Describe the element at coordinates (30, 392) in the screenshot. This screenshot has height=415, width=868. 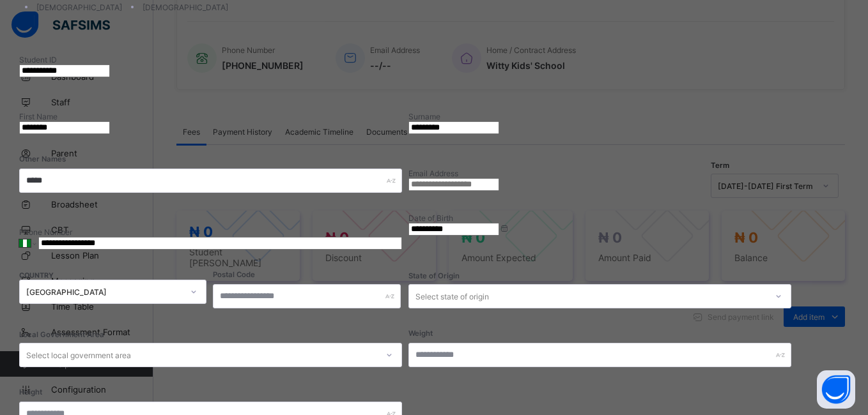
I see `label: Height` at that location.